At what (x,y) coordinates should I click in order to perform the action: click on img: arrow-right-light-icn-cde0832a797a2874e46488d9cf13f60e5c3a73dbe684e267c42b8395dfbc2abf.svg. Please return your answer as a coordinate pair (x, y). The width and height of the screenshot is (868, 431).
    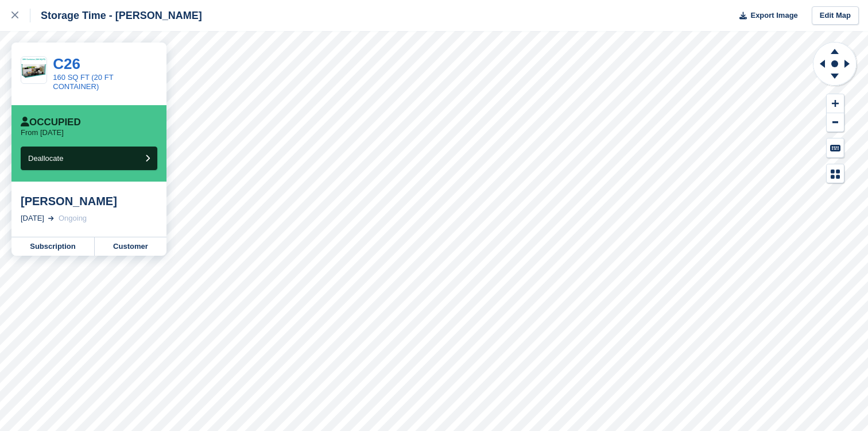
    Looking at the image, I should click on (51, 219).